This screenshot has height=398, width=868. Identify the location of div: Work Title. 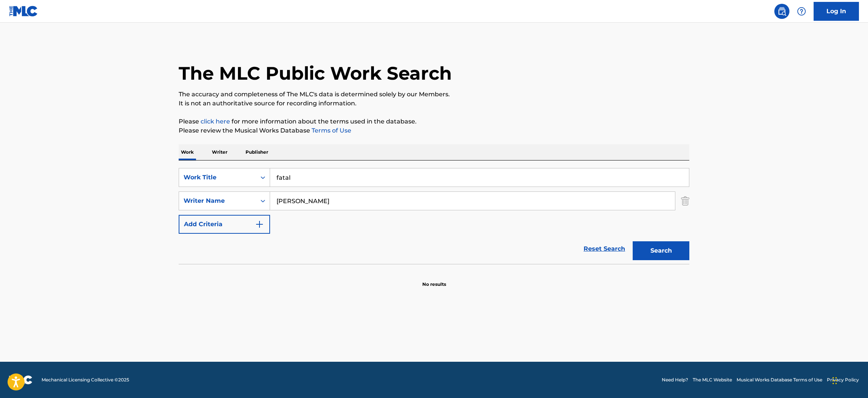
(218, 177).